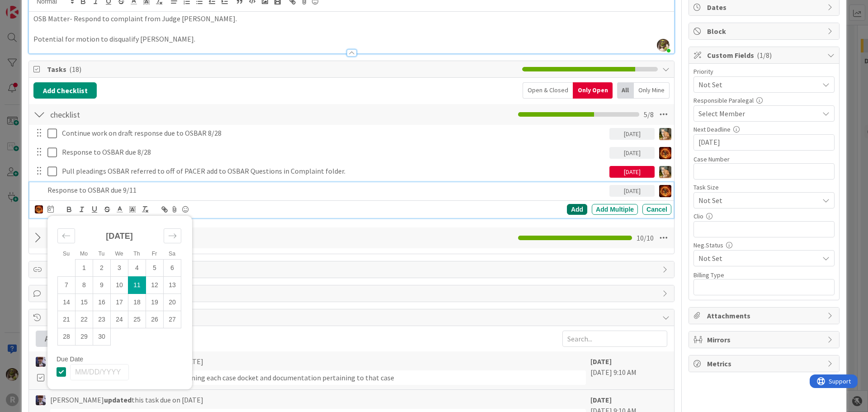 The height and width of the screenshot is (412, 868). I want to click on small: Fr, so click(155, 253).